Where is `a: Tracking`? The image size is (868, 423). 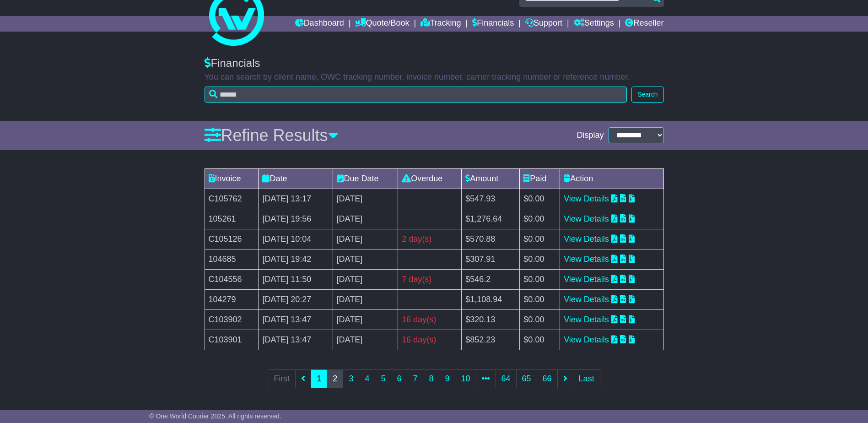 a: Tracking is located at coordinates (441, 24).